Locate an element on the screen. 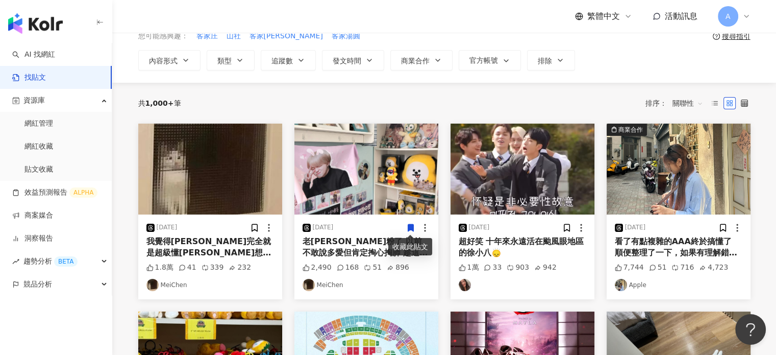 This screenshot has width=776, height=355. div: 903 is located at coordinates (518, 267).